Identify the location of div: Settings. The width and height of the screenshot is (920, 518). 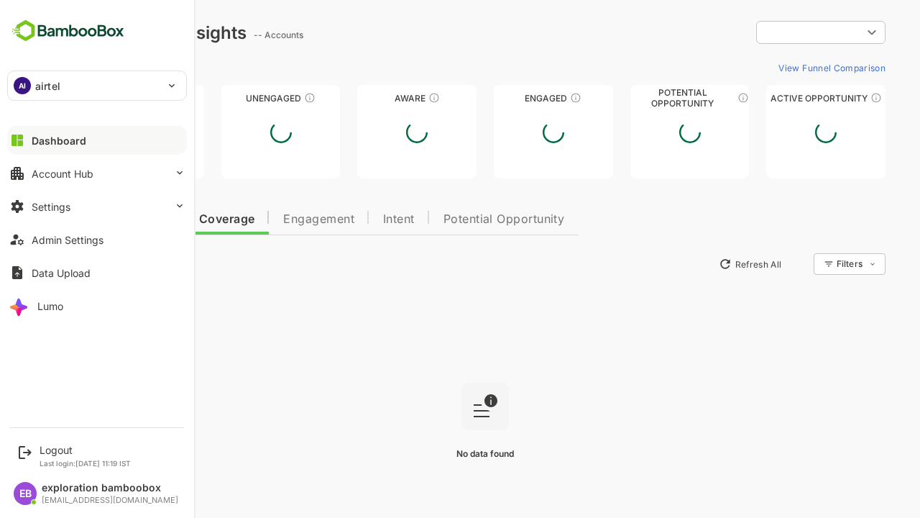
(51, 206).